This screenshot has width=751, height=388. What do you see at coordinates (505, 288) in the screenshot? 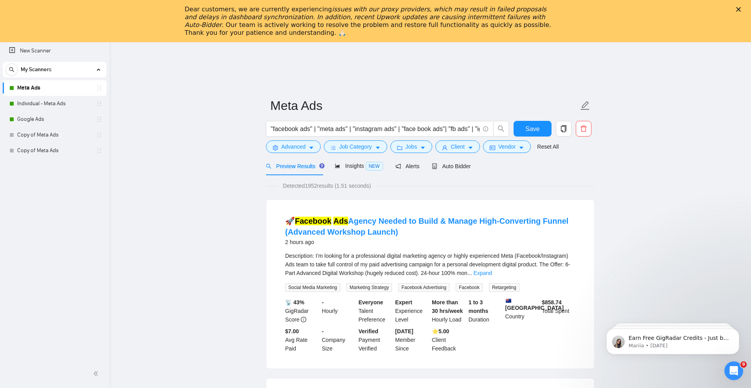
I see `span: Retargeting` at bounding box center [505, 288].